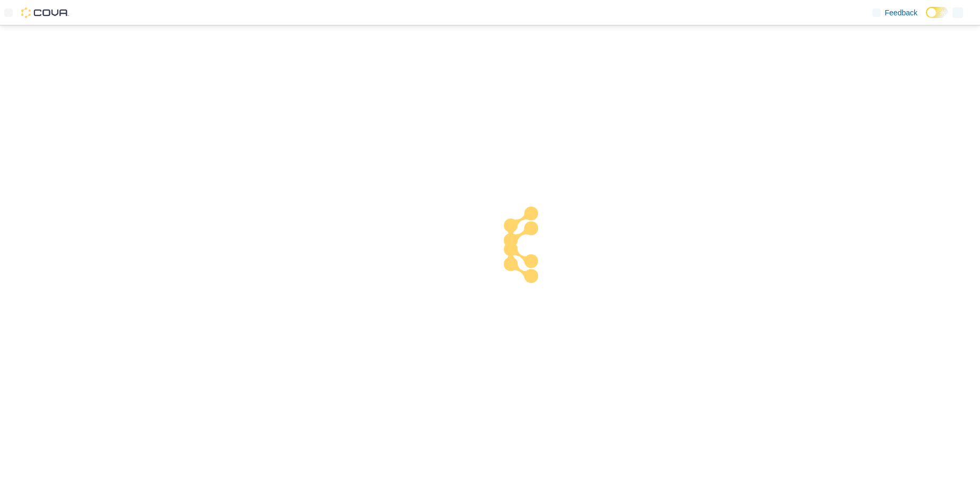  I want to click on span: Feedback, so click(901, 13).